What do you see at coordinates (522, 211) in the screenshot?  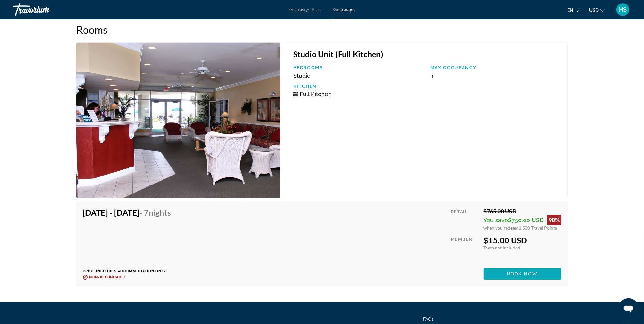 I see `div: $765.00 USD` at bounding box center [522, 211].